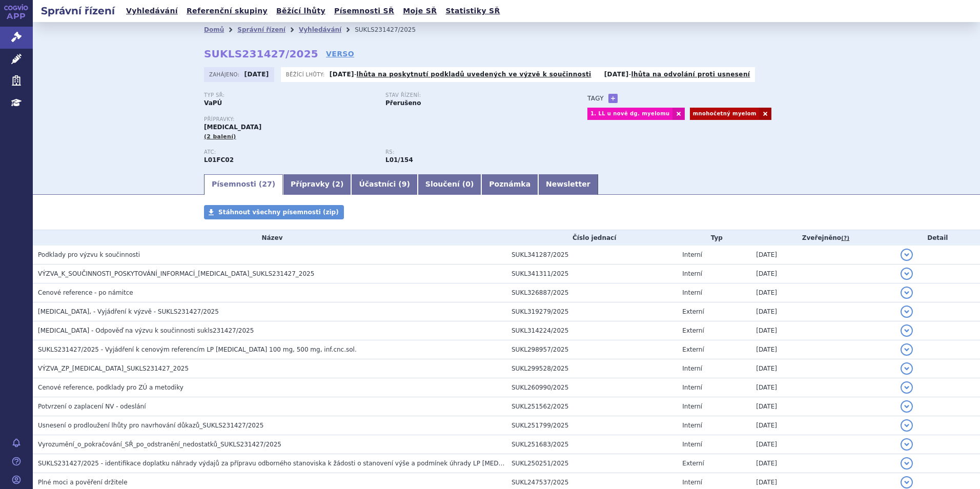 Image resolution: width=980 pixels, height=489 pixels. Describe the element at coordinates (591, 406) in the screenshot. I see `td: SUKL251562/2025` at that location.